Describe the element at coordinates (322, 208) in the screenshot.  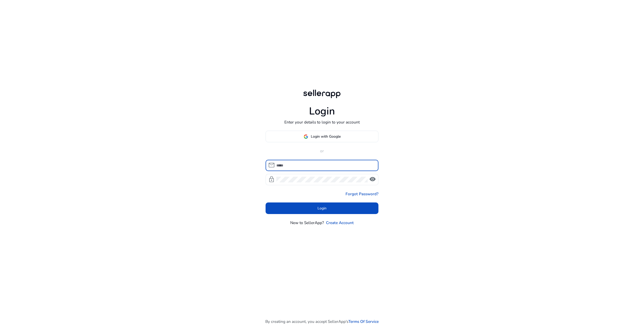
I see `button: Login` at that location.